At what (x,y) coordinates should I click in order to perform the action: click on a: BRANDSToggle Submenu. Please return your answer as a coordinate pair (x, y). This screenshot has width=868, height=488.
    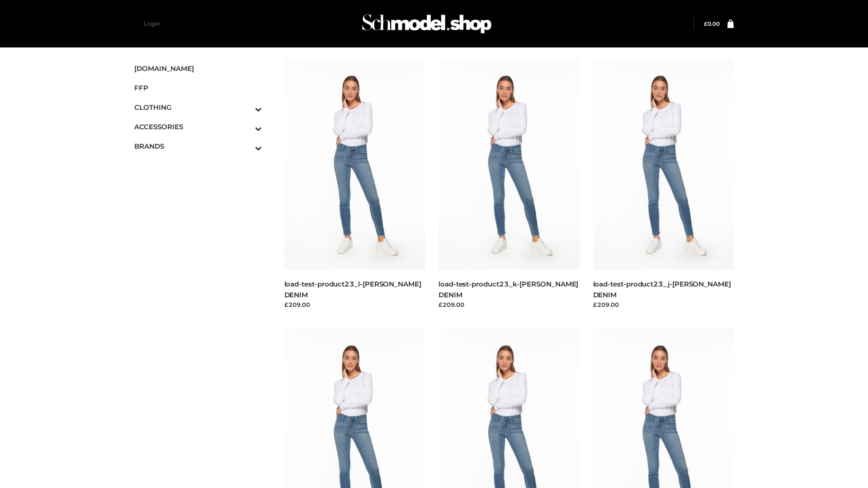
    Looking at the image, I should click on (198, 146).